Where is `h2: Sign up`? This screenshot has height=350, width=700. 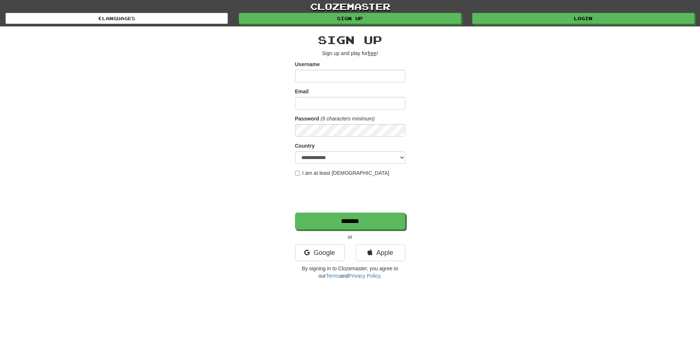 h2: Sign up is located at coordinates (350, 40).